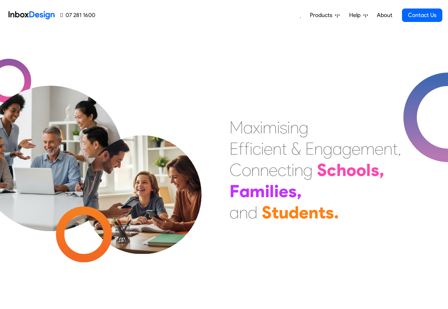 This screenshot has width=448, height=309. What do you see at coordinates (284, 213) in the screenshot?
I see `div: u` at bounding box center [284, 213].